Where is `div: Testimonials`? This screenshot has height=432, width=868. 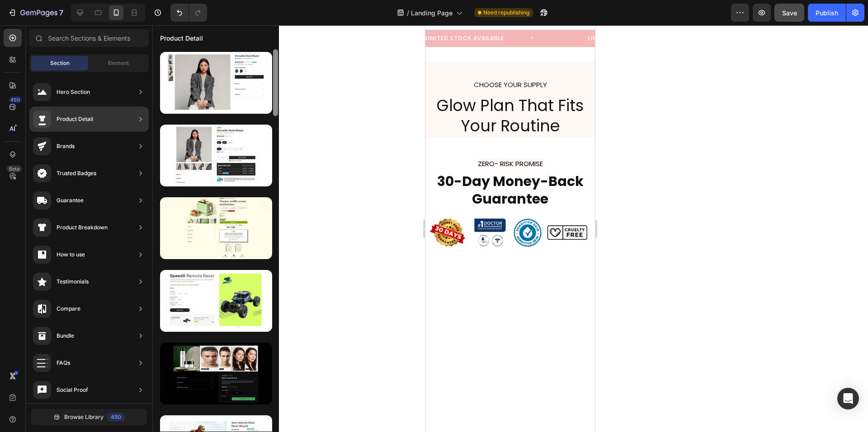 div: Testimonials is located at coordinates (72, 282).